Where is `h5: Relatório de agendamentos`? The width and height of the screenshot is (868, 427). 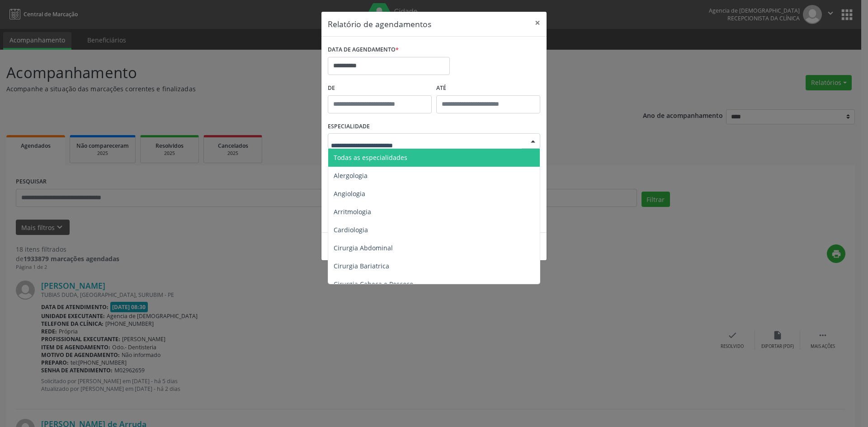
h5: Relatório de agendamentos is located at coordinates (379, 24).